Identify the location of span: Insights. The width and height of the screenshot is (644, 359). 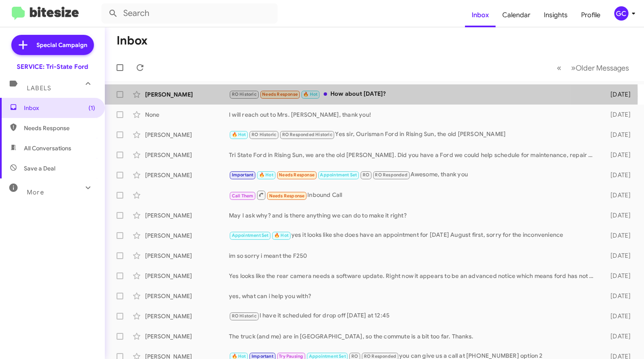
(556, 15).